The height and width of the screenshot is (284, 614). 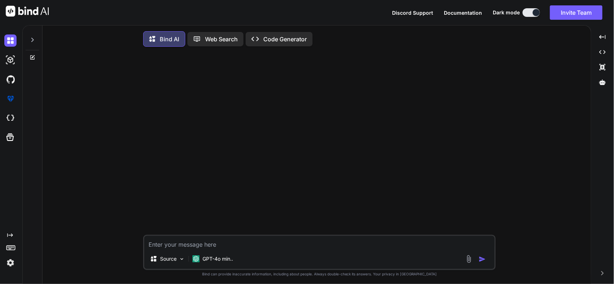 What do you see at coordinates (413, 13) in the screenshot?
I see `button: Discord Support` at bounding box center [413, 13].